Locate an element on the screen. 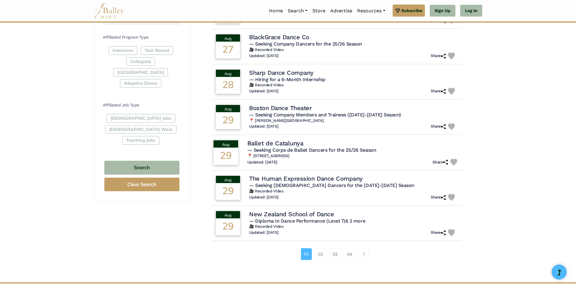  a: Sign Up is located at coordinates (442, 11).